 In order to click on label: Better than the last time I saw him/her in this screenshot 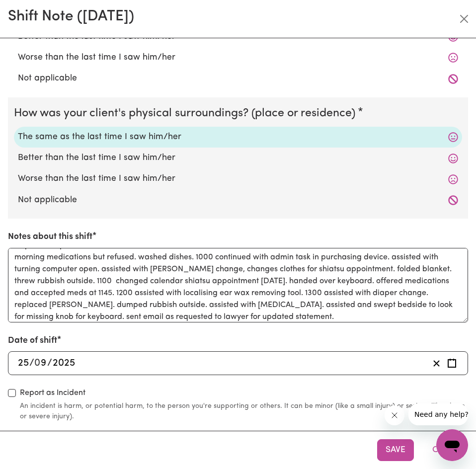, I will do `click(238, 158)`.